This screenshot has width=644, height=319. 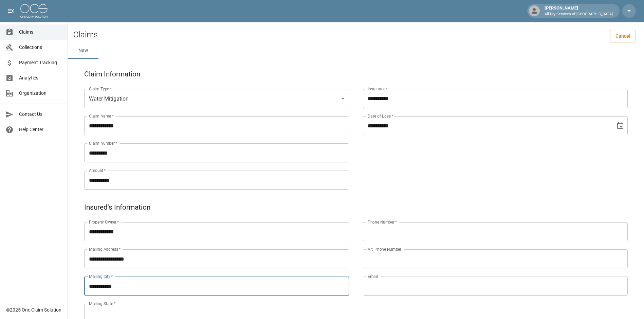 What do you see at coordinates (83, 51) in the screenshot?
I see `button: New` at bounding box center [83, 51].